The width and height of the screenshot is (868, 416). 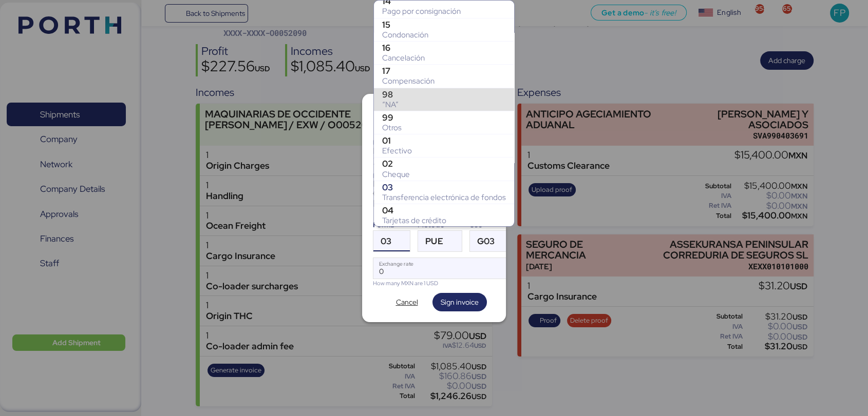 What do you see at coordinates (444, 81) in the screenshot?
I see `div: Compensación` at bounding box center [444, 81].